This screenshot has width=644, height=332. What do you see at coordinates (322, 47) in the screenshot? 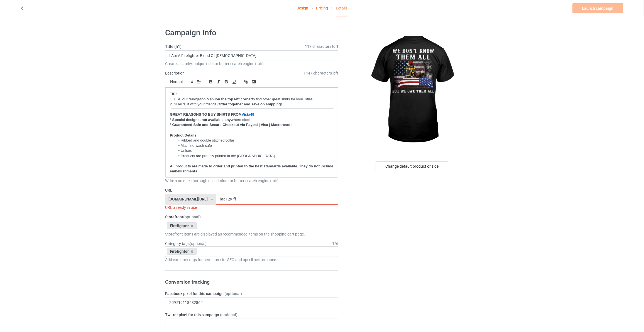
I see `span: 117 characters left` at bounding box center [322, 47].